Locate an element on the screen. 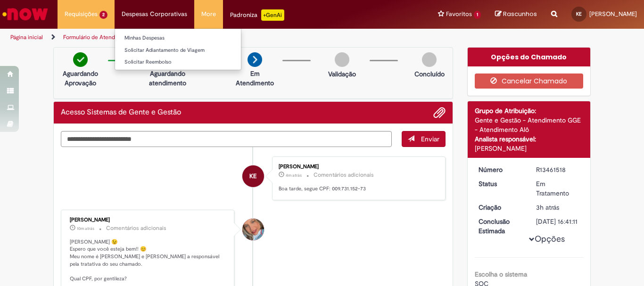  img: arrow-next.png is located at coordinates (255, 60).